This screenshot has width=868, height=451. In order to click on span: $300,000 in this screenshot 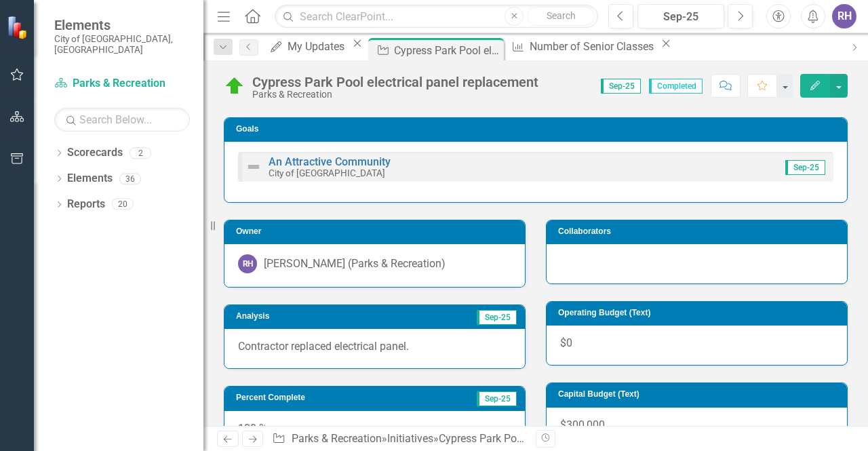, I will do `click(583, 425)`.